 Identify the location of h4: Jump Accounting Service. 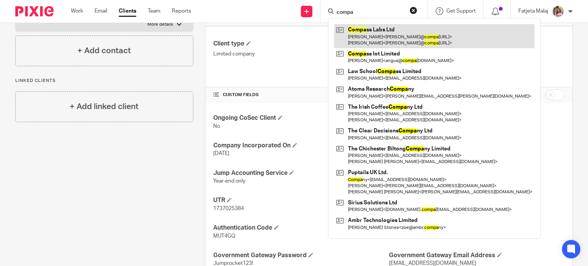
(301, 173).